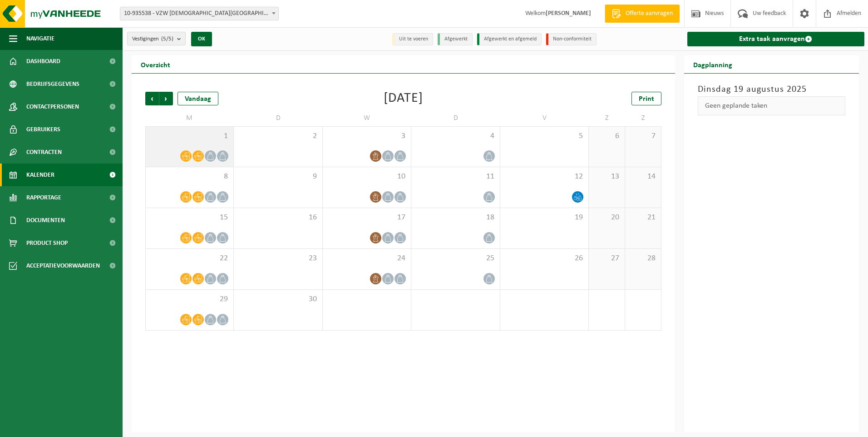  I want to click on span: 19, so click(544, 217).